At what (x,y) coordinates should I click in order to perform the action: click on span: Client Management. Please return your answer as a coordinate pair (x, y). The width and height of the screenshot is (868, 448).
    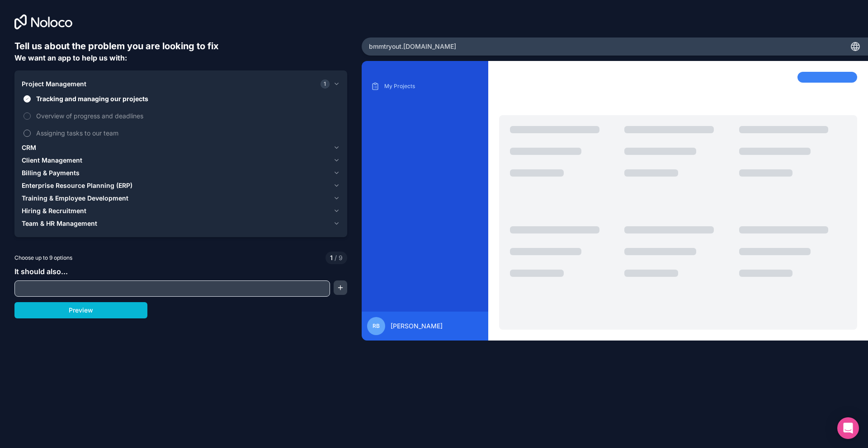
    Looking at the image, I should click on (52, 161).